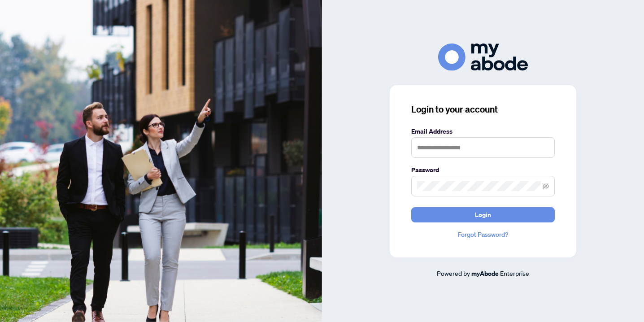 The height and width of the screenshot is (322, 644). I want to click on span: Powered by, so click(453, 273).